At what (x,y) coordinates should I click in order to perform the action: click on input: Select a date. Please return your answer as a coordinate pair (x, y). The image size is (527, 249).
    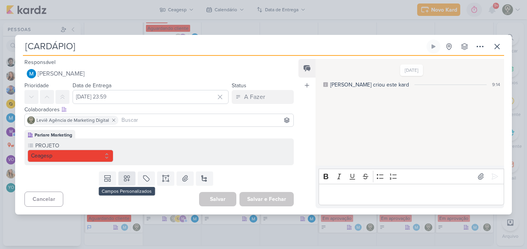
    Looking at the image, I should click on (150, 97).